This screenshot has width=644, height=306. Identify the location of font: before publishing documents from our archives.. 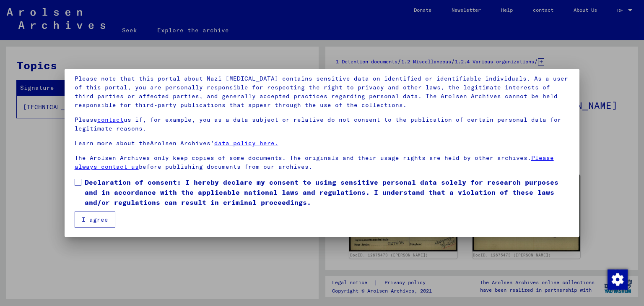
(225, 167).